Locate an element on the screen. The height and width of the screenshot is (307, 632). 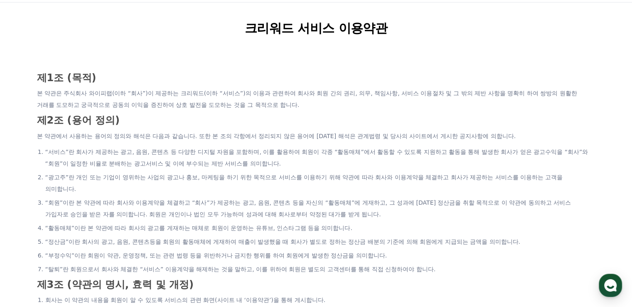
h3: 제1조 (목적) is located at coordinates (316, 78).